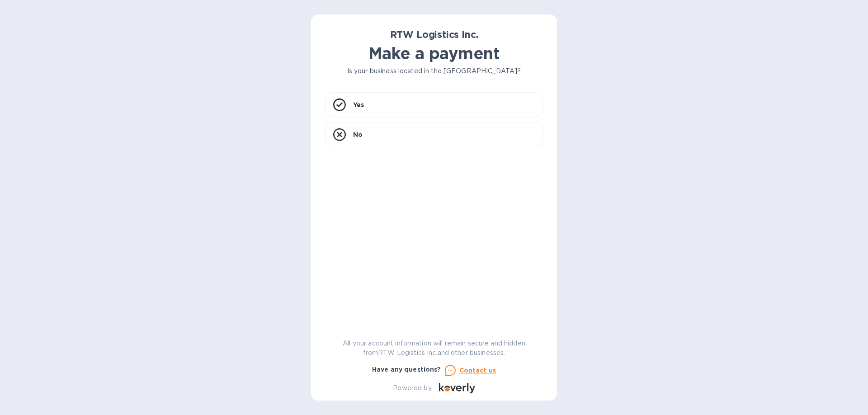 The height and width of the screenshot is (415, 868). What do you see at coordinates (478, 370) in the screenshot?
I see `u: Contact us` at bounding box center [478, 370].